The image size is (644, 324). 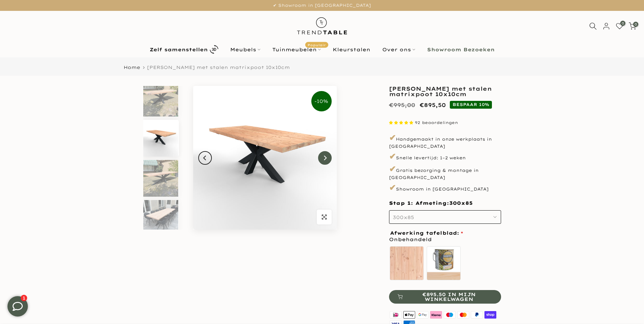 I want to click on img: ideal, so click(x=395, y=315).